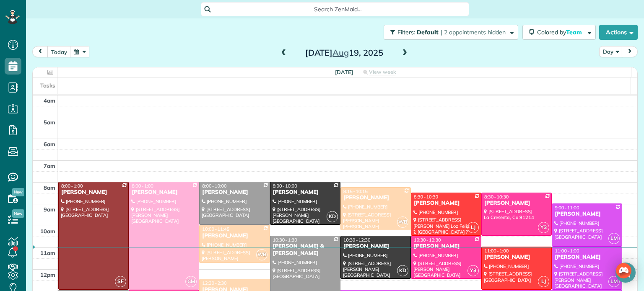  Describe the element at coordinates (48, 85) in the screenshot. I see `span: Tasks` at that location.